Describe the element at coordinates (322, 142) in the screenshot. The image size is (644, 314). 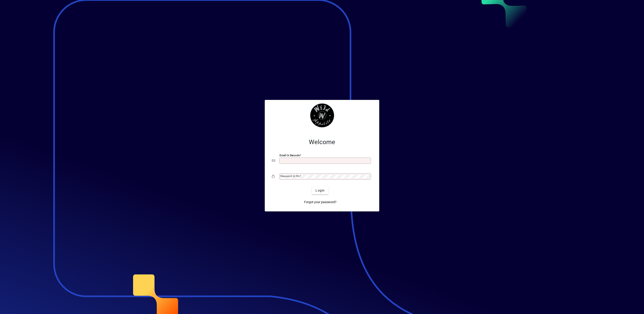
I see `h2: Welcome` at that location.